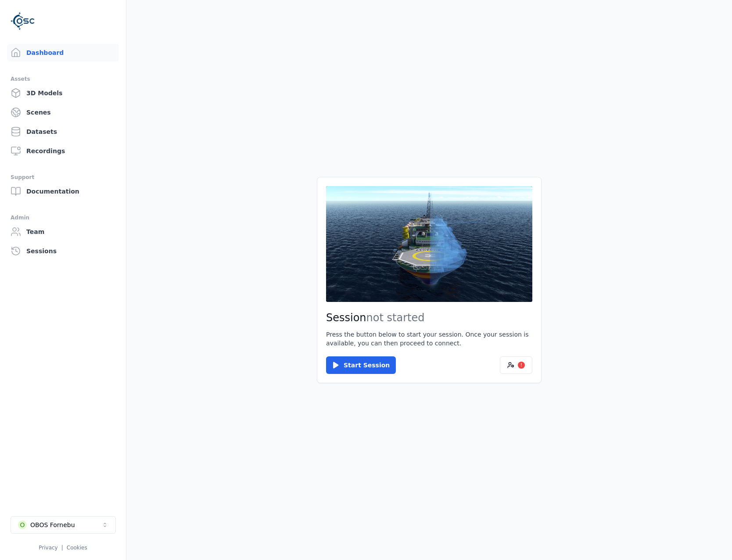 This screenshot has height=560, width=732. I want to click on div: OBOS Fornebu, so click(52, 525).